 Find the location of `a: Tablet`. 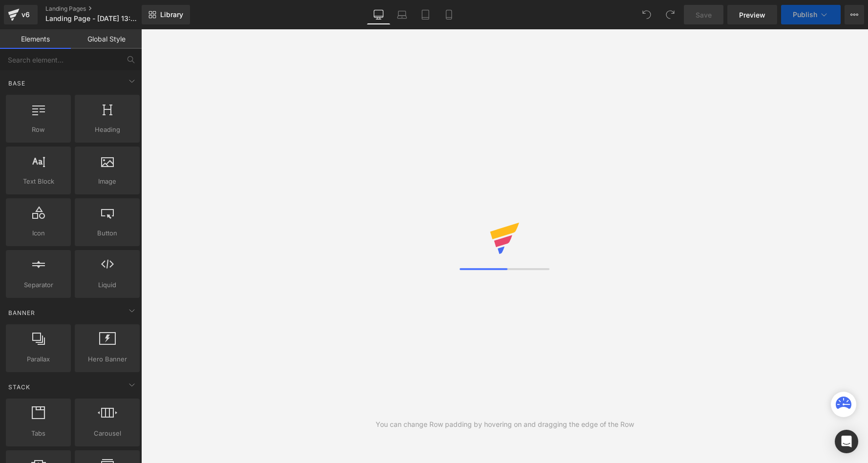

a: Tablet is located at coordinates (425, 15).